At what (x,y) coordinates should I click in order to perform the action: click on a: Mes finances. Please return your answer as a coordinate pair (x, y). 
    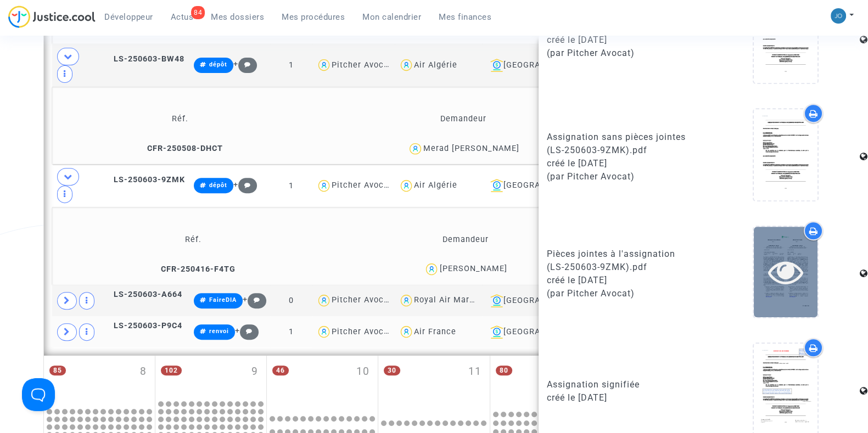
    Looking at the image, I should click on (465, 17).